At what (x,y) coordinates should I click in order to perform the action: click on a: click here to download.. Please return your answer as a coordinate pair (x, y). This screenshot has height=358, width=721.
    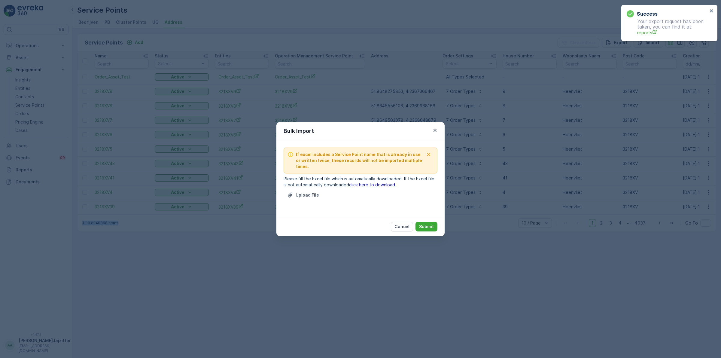
    Looking at the image, I should click on (373, 185).